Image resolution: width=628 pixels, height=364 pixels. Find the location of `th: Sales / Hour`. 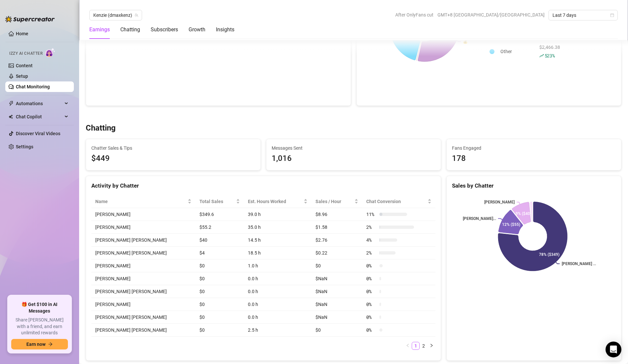

th: Sales / Hour is located at coordinates (337, 201).